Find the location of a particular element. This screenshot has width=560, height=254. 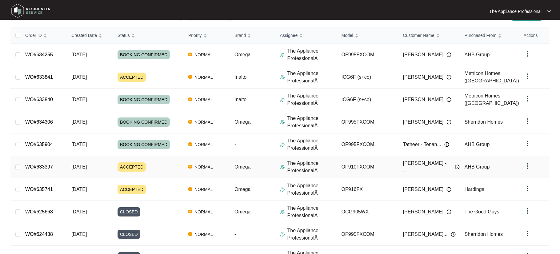

span: CLOSED is located at coordinates (129, 212).